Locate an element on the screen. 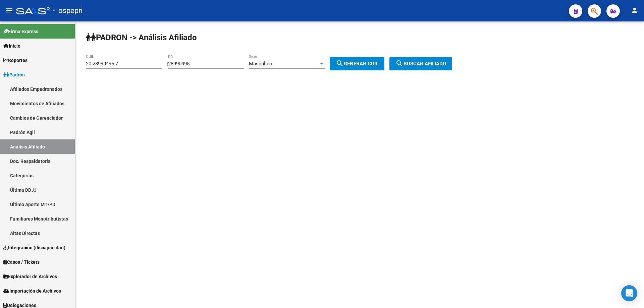 This screenshot has width=644, height=308. span: Inicio is located at coordinates (11, 46).